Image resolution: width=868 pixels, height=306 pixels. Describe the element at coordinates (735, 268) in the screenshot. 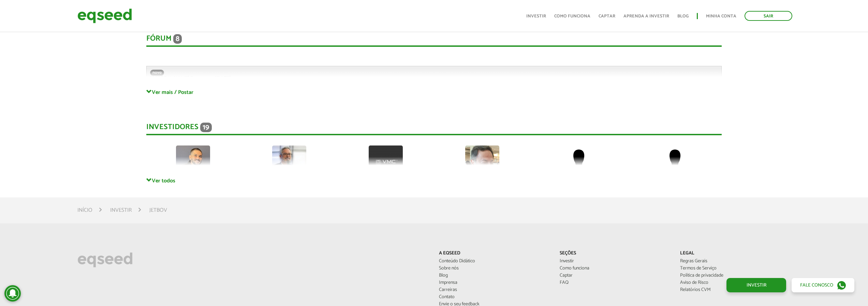

I see `a: Termos de Serviço` at that location.